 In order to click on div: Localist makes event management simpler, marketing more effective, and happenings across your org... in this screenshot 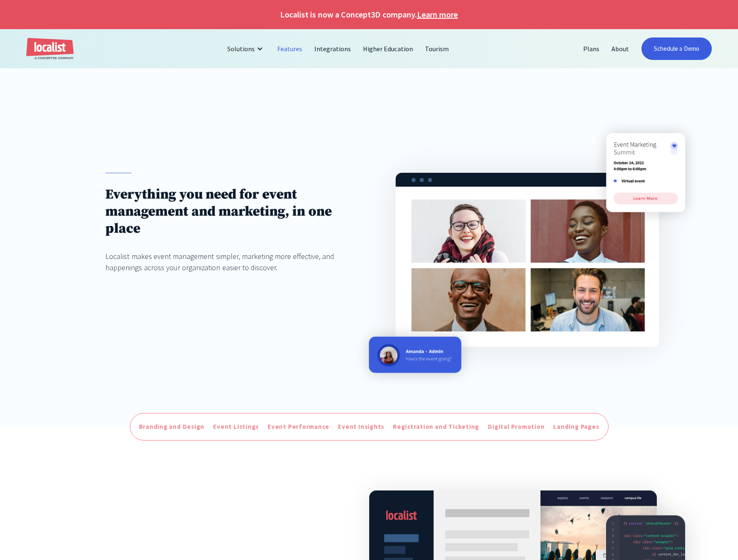, I will do `click(224, 262)`.